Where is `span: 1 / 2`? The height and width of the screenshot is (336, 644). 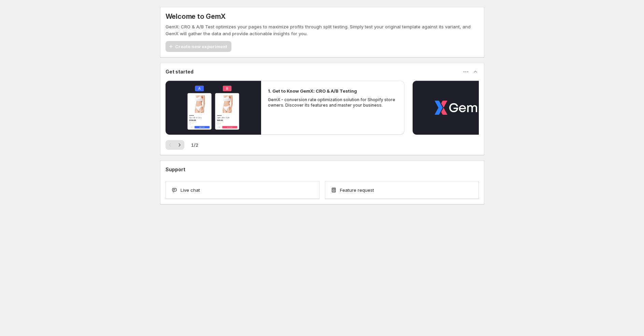
span: 1 / 2 is located at coordinates (194, 145).